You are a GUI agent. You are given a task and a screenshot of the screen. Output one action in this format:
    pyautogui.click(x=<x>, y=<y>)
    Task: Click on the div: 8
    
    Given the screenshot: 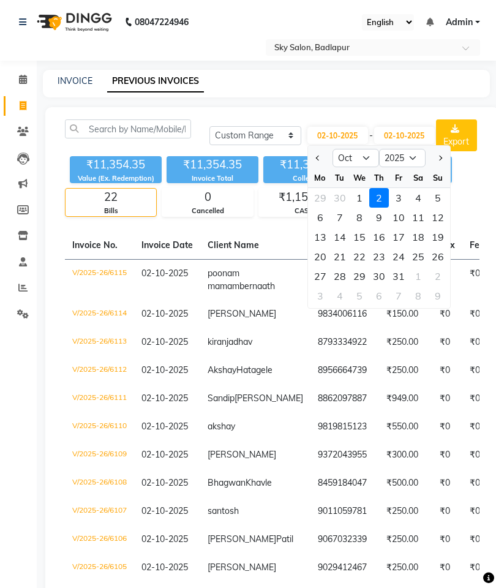 What is the action you would take?
    pyautogui.click(x=359, y=217)
    